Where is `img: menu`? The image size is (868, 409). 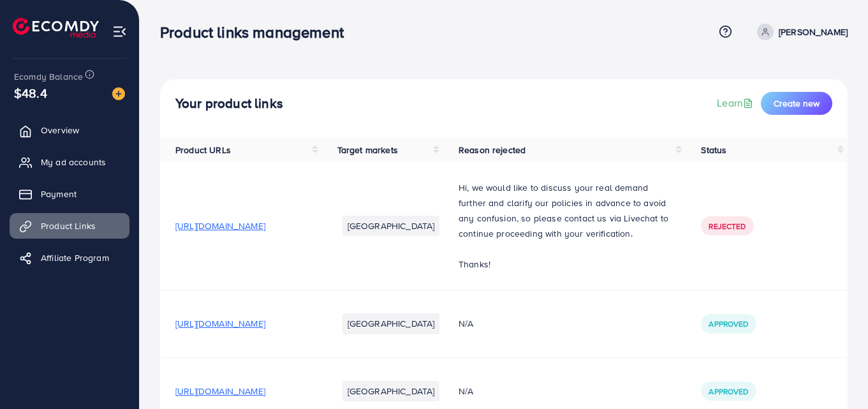
img: menu is located at coordinates (119, 31).